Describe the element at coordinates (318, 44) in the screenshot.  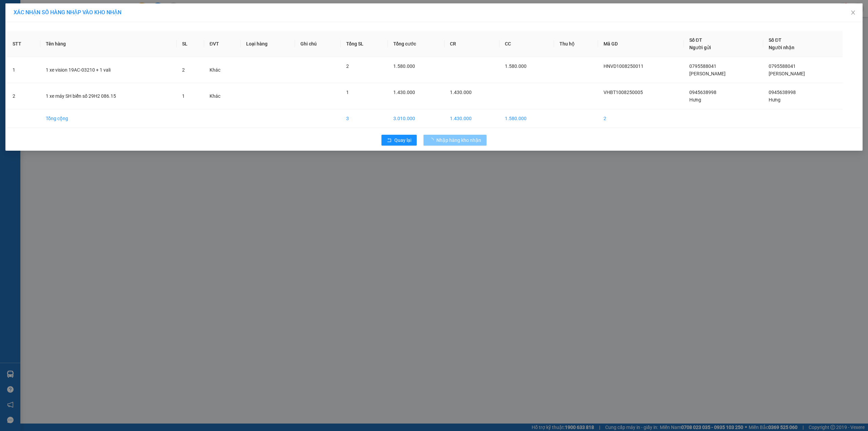
I see `th: Ghi chú` at that location.